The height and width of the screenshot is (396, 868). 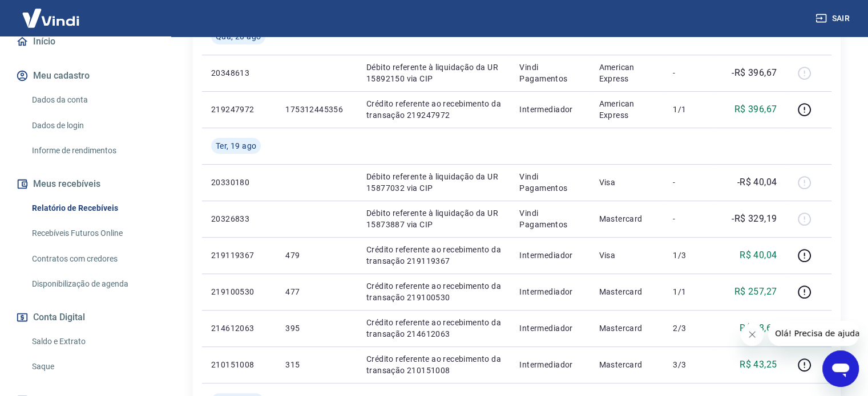 I want to click on p: Crédito referente ao recebimento da transação 214612063, so click(x=434, y=328).